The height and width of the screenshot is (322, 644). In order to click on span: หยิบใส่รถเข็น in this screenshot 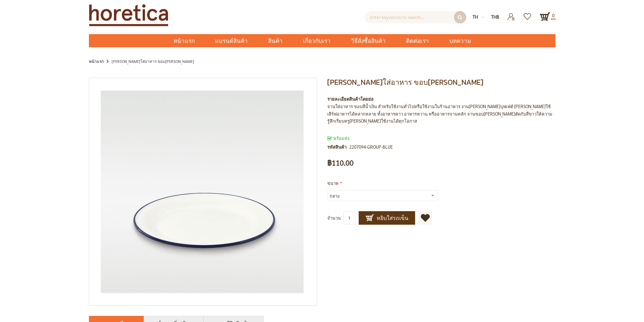, I will do `click(387, 218)`.